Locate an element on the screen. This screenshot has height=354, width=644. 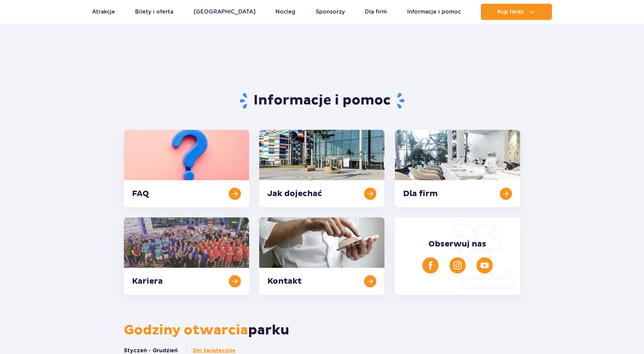
a: Nocleg is located at coordinates (285, 12).